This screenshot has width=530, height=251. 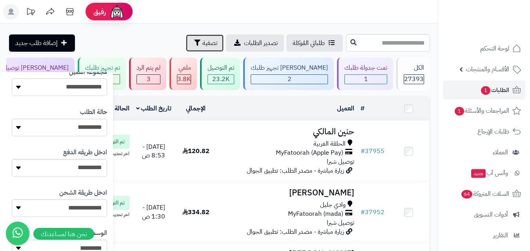 I want to click on label: الوسم, so click(x=99, y=233).